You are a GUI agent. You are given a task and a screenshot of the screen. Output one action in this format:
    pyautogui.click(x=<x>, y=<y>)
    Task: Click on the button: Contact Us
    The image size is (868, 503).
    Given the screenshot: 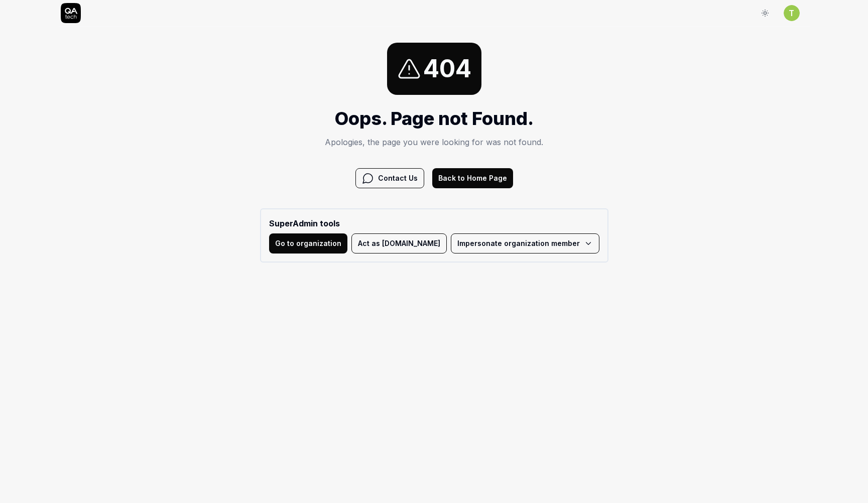 What is the action you would take?
    pyautogui.click(x=389, y=178)
    